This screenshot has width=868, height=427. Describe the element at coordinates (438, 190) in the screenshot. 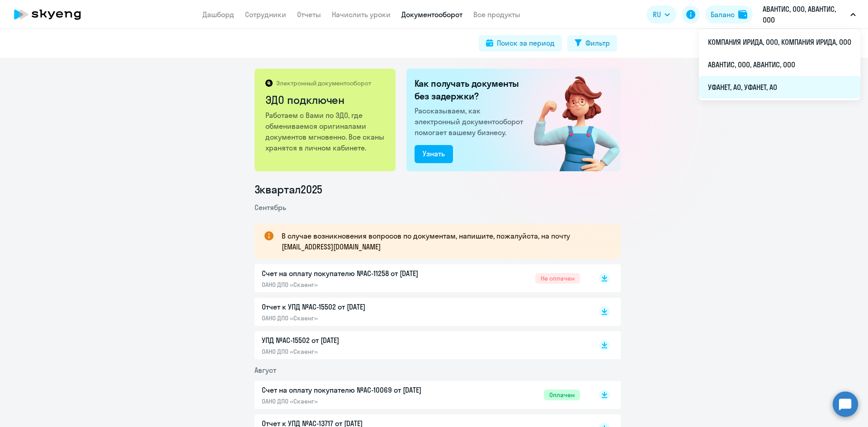

I see `li: 3 квартал 2025` at that location.